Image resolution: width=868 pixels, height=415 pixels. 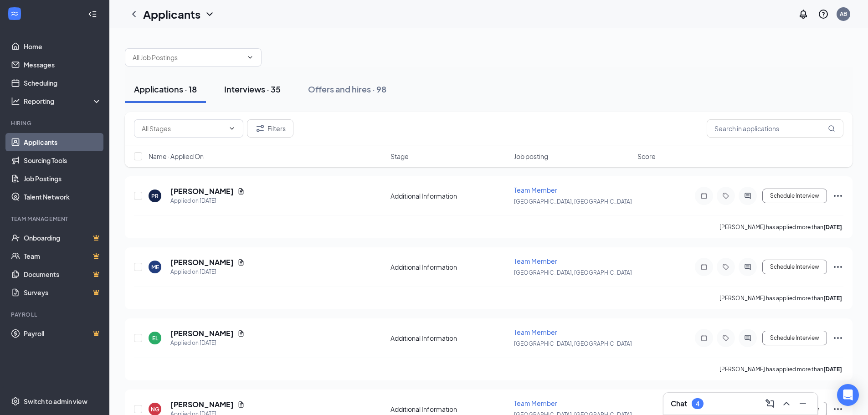 I want to click on a: Sourcing Tools, so click(x=62, y=161).